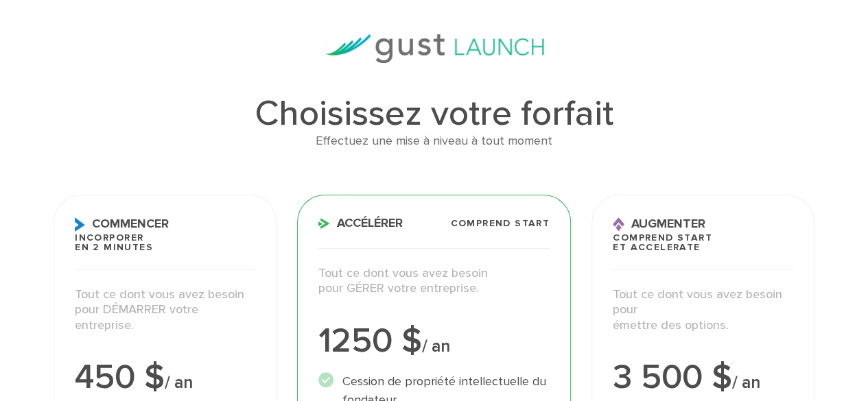  I want to click on font: pour GÉRER votre entreprise., so click(398, 288).